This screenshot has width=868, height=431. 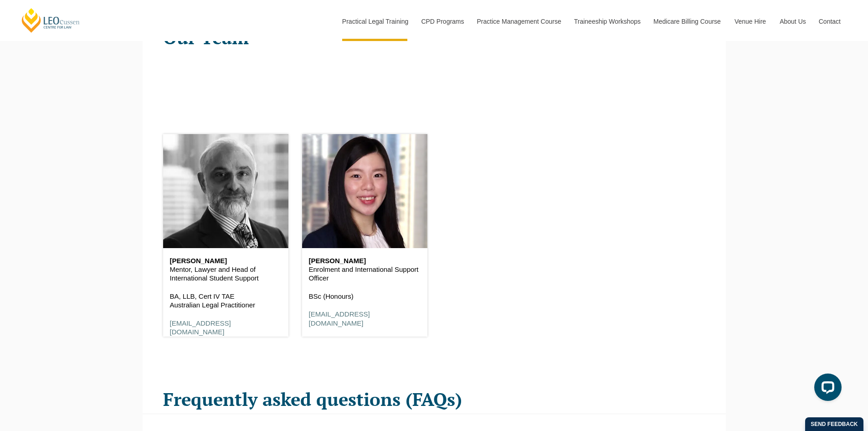 What do you see at coordinates (225, 300) in the screenshot?
I see `p: BA, LLB, Cert IV TAE Australian Legal Practitioner` at bounding box center [225, 300].